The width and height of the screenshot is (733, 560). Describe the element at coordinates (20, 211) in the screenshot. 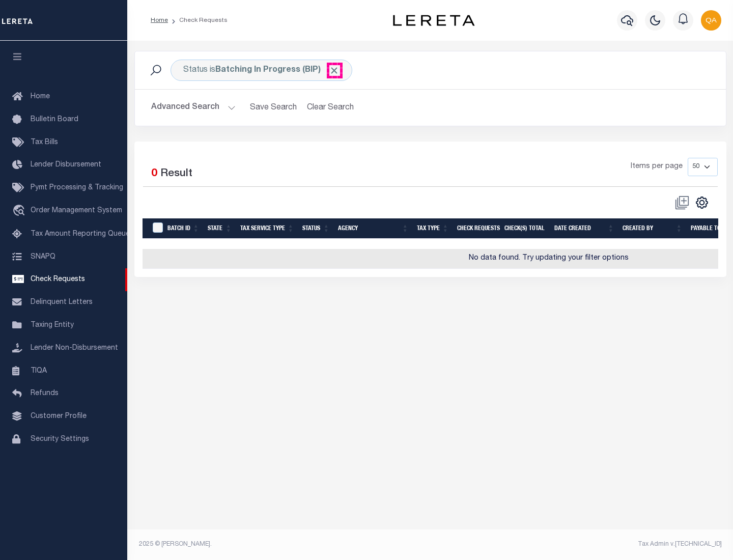

I see `i: travel_explore` at that location.